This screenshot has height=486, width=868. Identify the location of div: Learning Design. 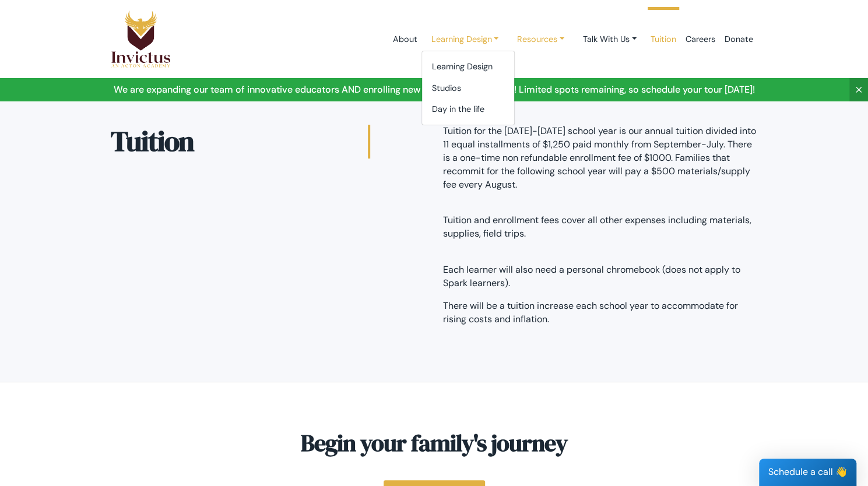
(468, 88).